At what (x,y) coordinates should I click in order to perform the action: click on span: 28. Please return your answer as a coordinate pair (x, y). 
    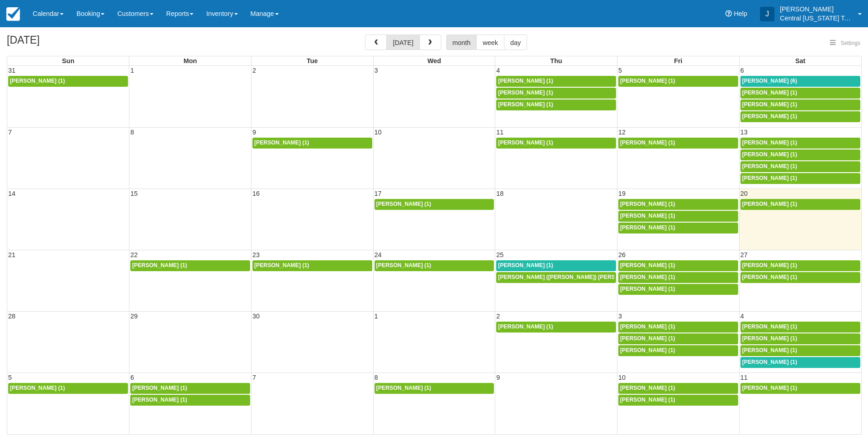
    Looking at the image, I should click on (12, 316).